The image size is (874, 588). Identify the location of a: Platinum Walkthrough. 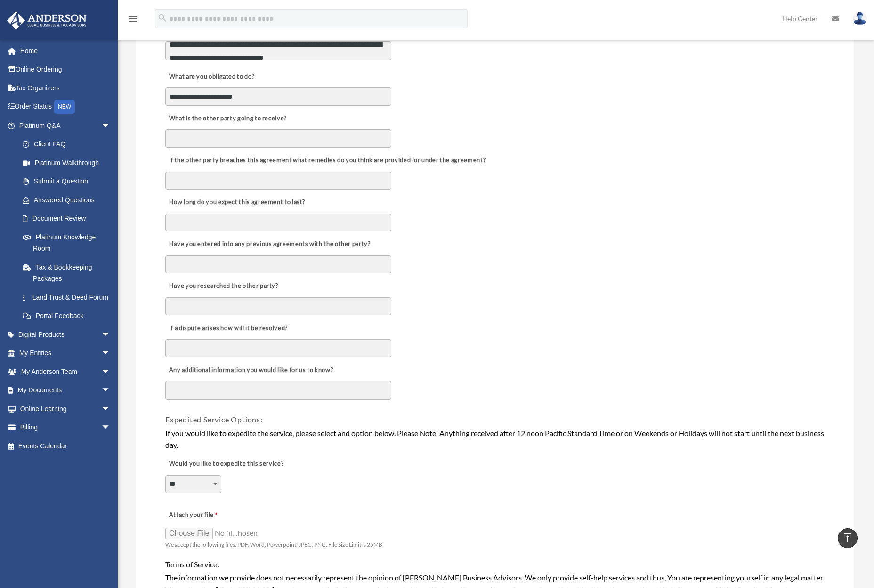
(69, 163).